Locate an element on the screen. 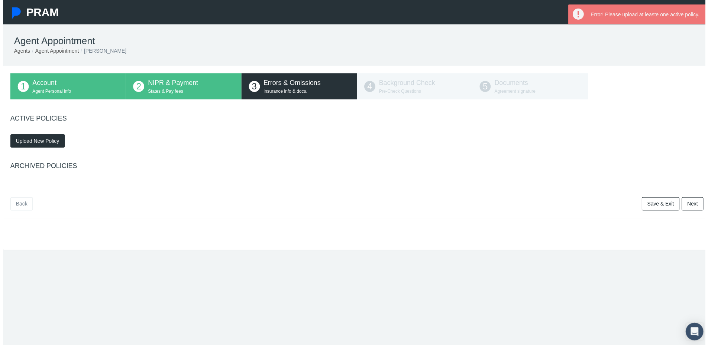 The height and width of the screenshot is (345, 708). div: Open Intercom Messenger is located at coordinates (697, 335).